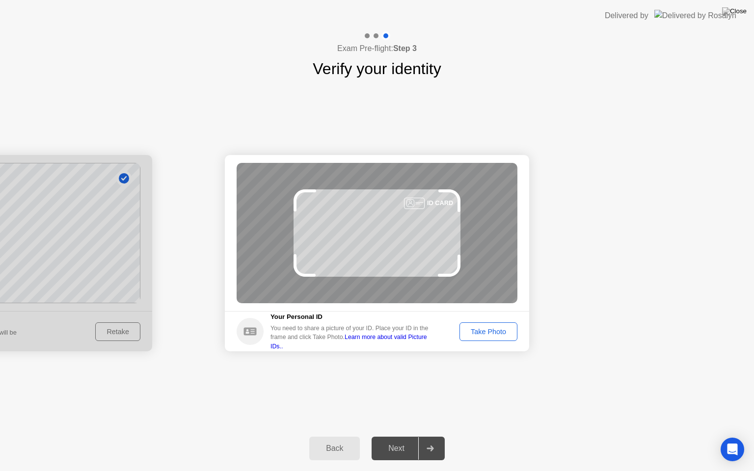 The height and width of the screenshot is (471, 754). Describe the element at coordinates (734, 11) in the screenshot. I see `img: Close` at that location.